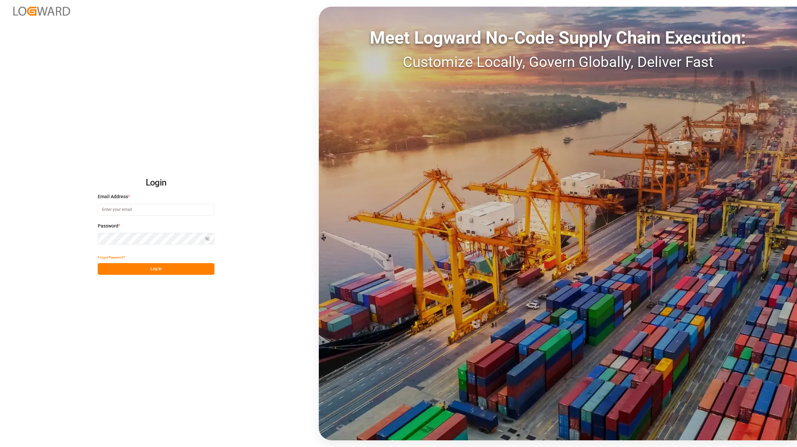  What do you see at coordinates (558, 62) in the screenshot?
I see `div: Customize Locally, Govern Globally, Deliver Fast` at bounding box center [558, 62].